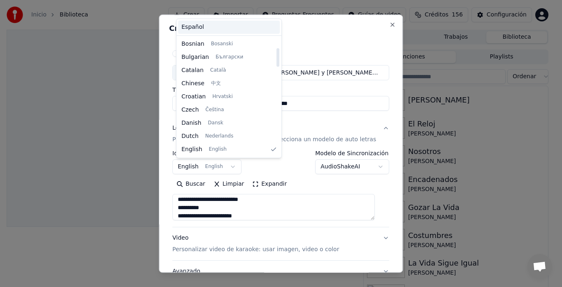  I want to click on span: Español, so click(192, 27).